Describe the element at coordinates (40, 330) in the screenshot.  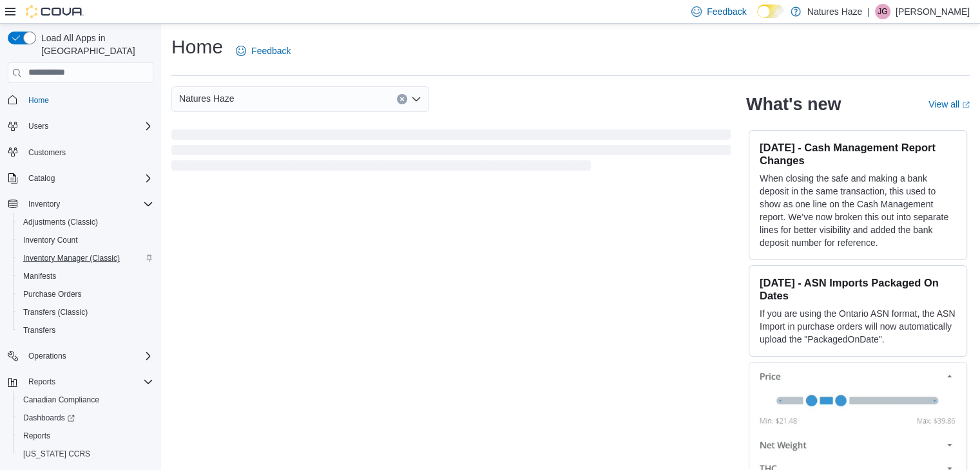
I see `a: Transfers` at that location.